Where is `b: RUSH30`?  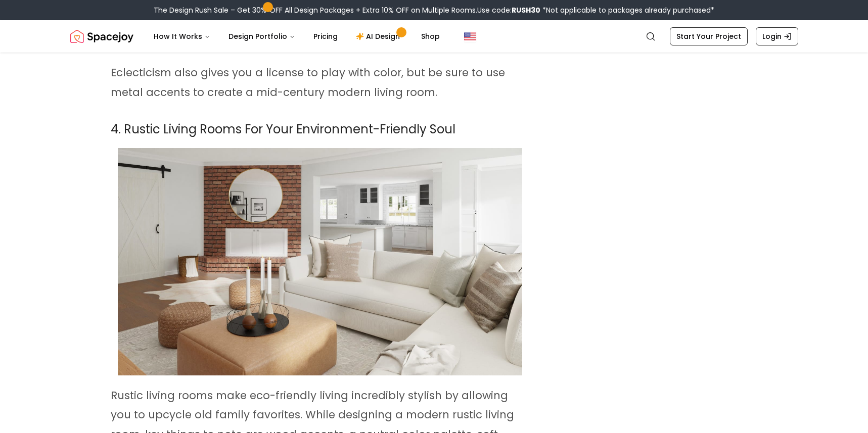
b: RUSH30 is located at coordinates (526, 10).